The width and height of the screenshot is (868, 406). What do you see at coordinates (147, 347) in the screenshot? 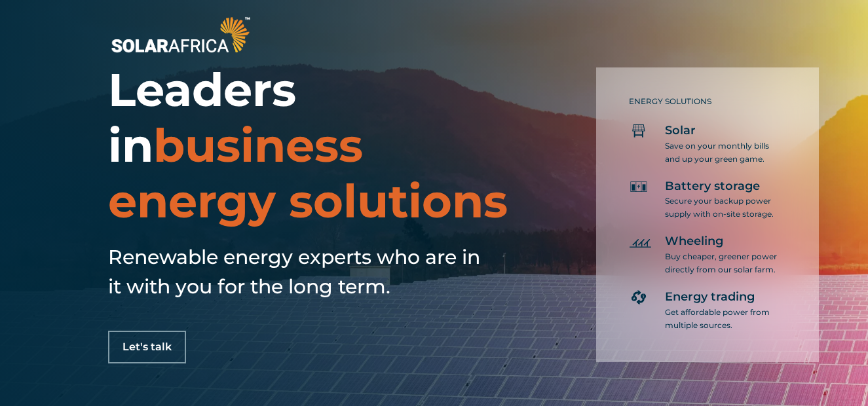
I see `span: Let's talk` at bounding box center [147, 347].